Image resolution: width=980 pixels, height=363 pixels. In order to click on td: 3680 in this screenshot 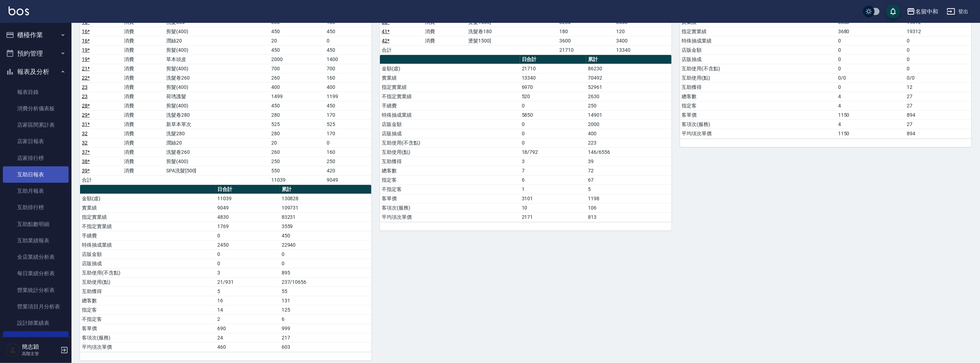, I will do `click(871, 31)`.